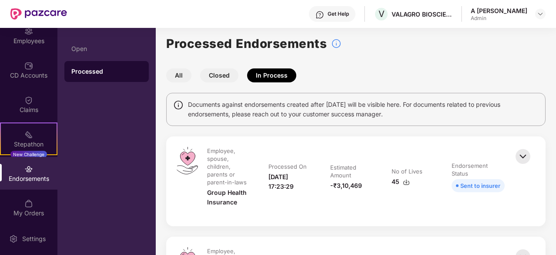  I want to click on div: Estimated Amount, so click(351, 171).